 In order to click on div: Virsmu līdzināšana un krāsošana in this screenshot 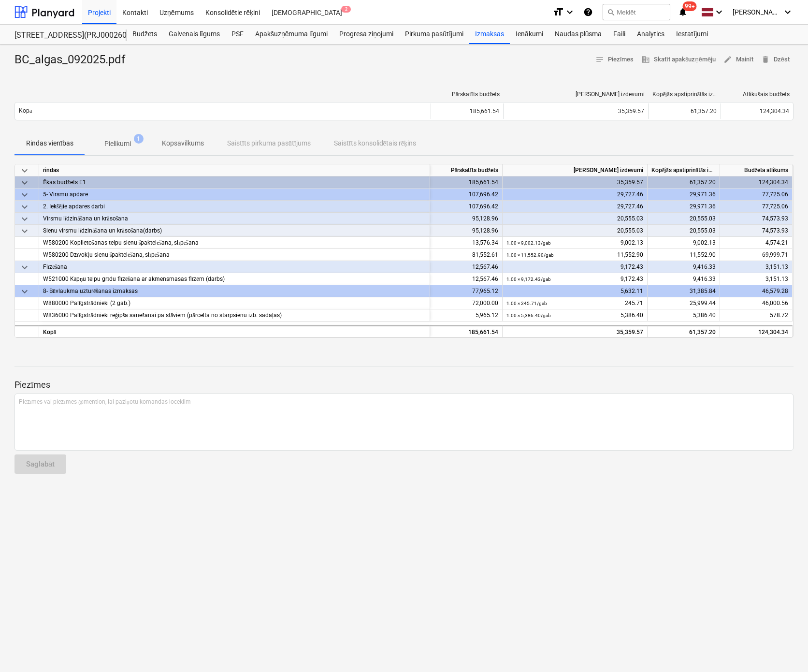, I will do `click(234, 218)`.